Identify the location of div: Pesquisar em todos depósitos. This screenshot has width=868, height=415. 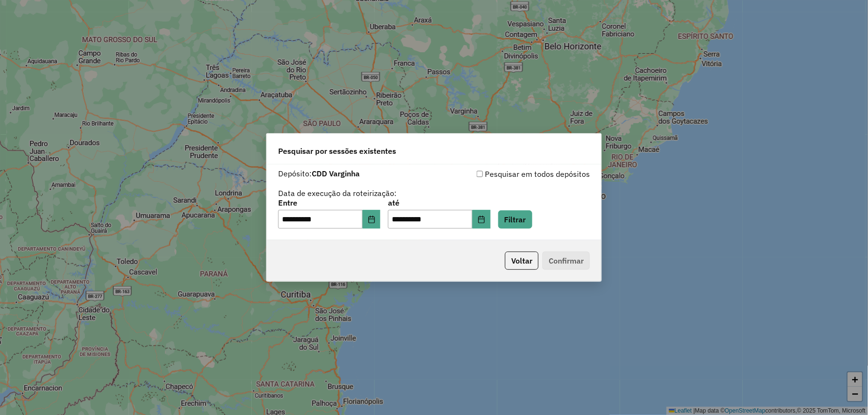
(512, 174).